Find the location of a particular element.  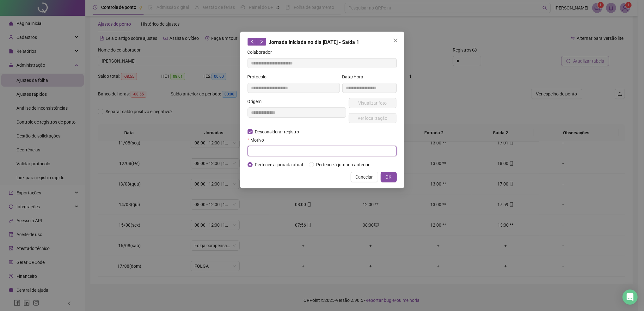

label: Data/Hora is located at coordinates (355, 77).